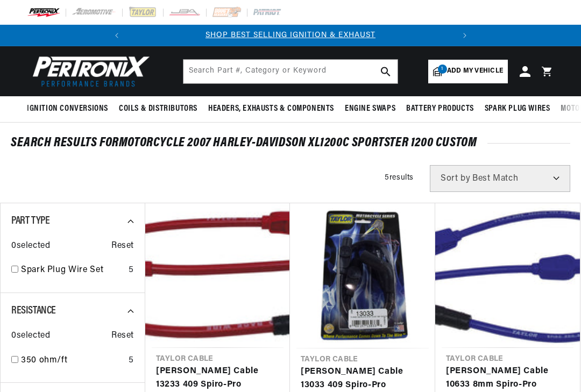 The height and width of the screenshot is (392, 581). What do you see at coordinates (290, 143) in the screenshot?
I see `div: SEARCH RESULTS FOR Motorcycle 2007 Harley-Davidson XL1200C Sportster 1200 Custom` at bounding box center [290, 143].